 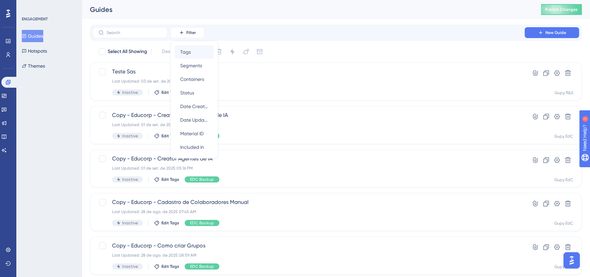 What do you see at coordinates (555, 33) in the screenshot?
I see `span: New Guide` at bounding box center [555, 33].